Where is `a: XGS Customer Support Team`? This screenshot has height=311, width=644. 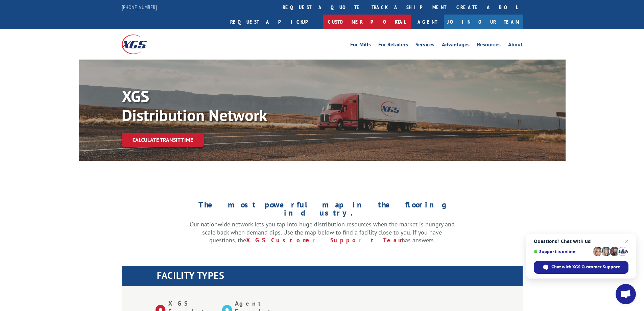 a: XGS Customer Support Team is located at coordinates (324, 240).